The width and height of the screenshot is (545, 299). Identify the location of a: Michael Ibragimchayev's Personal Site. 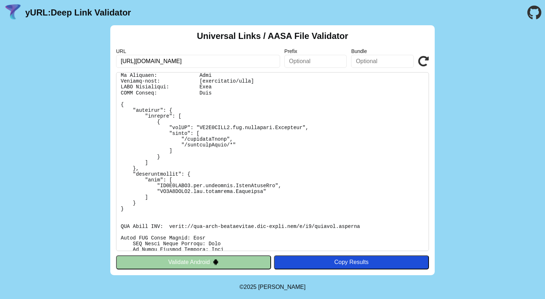
(282, 286).